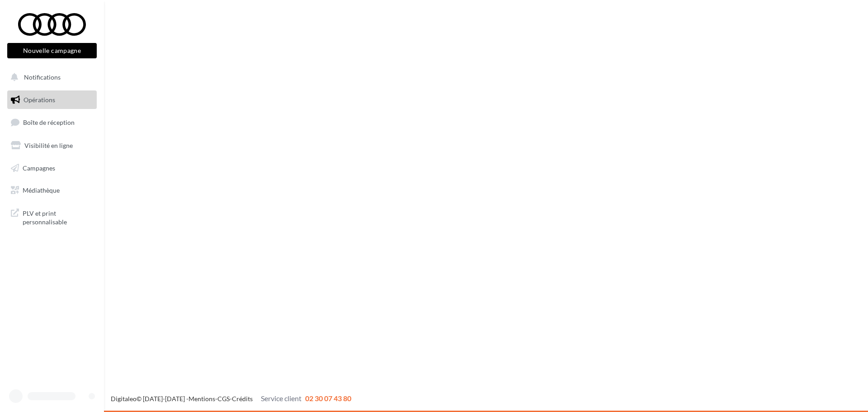 The height and width of the screenshot is (412, 868). What do you see at coordinates (124, 399) in the screenshot?
I see `a: Digitaleo` at bounding box center [124, 399].